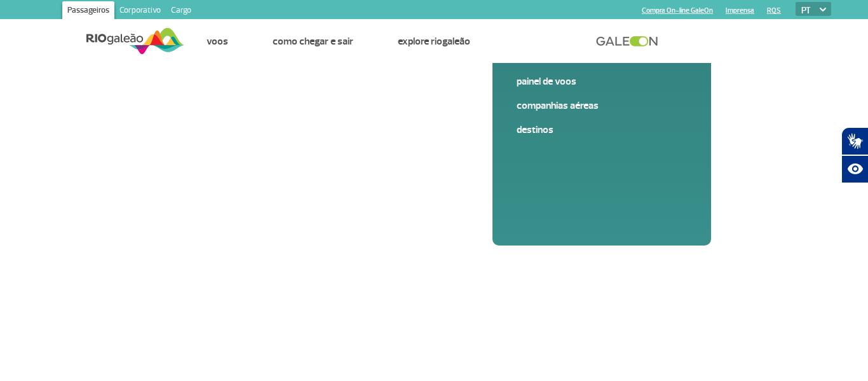 This screenshot has width=868, height=381. I want to click on button: Abrir recursos assistivos., so click(854, 169).